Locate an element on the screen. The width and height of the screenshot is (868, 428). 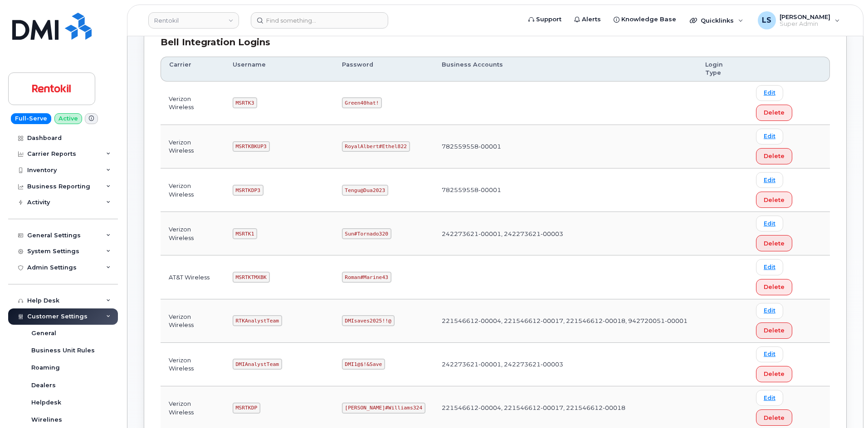
span: LS is located at coordinates (766, 20).